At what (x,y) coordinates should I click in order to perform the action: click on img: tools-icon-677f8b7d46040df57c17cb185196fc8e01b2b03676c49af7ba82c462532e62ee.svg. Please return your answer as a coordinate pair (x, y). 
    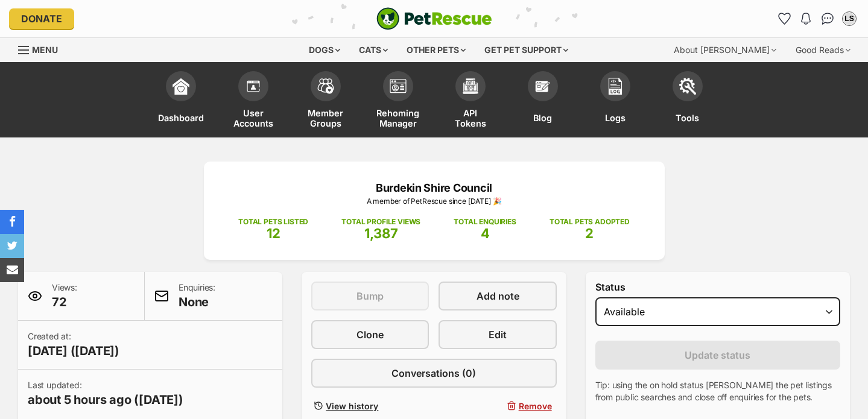
    Looking at the image, I should click on (688, 86).